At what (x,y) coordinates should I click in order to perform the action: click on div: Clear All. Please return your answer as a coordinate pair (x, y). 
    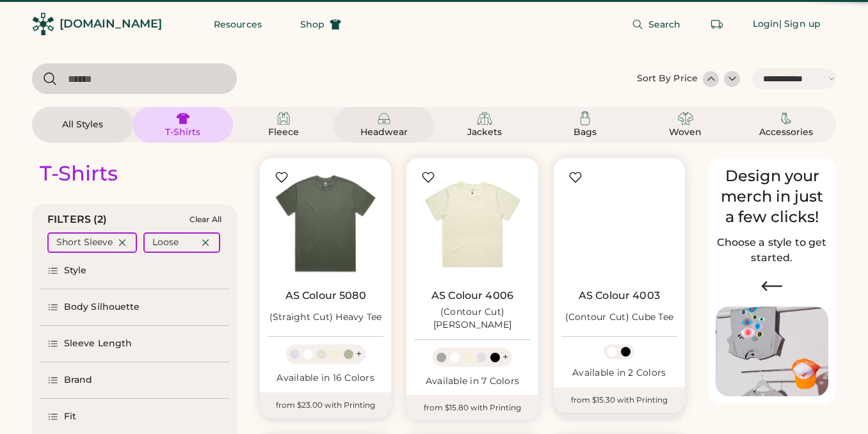
    Looking at the image, I should click on (205, 220).